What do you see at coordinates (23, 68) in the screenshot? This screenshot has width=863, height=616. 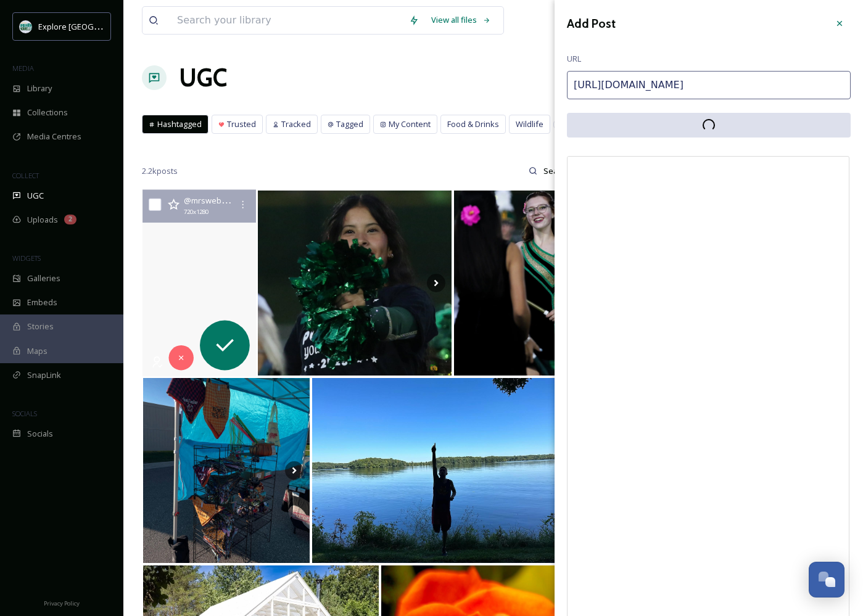 I see `span: MEDIA` at bounding box center [23, 68].